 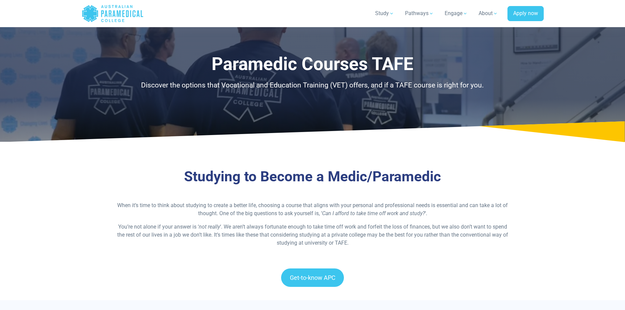 I want to click on h1: Paramedic Courses TAFE, so click(x=312, y=64).